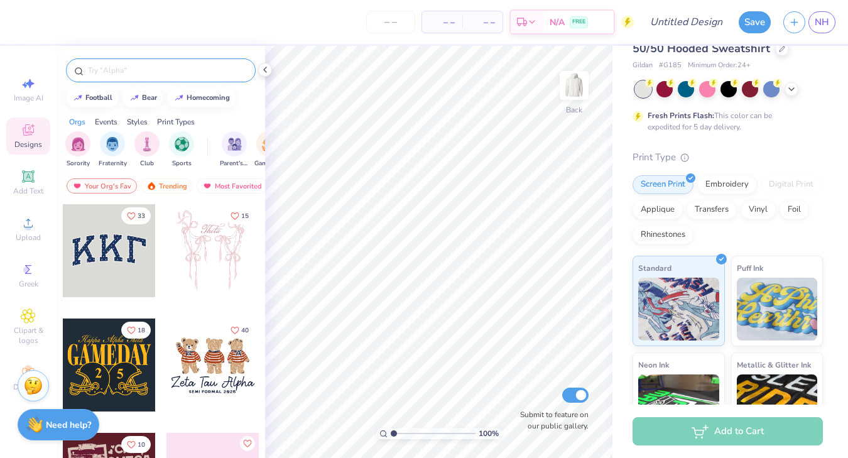  Describe the element at coordinates (822, 22) in the screenshot. I see `a: NH` at that location.